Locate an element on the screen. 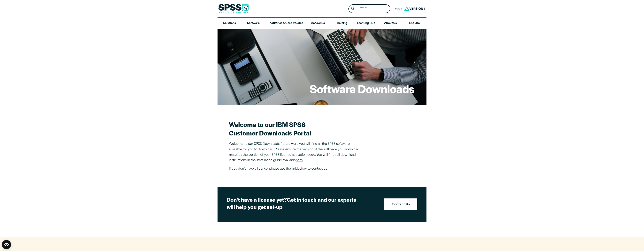 The width and height of the screenshot is (644, 251). strong: Contact Us is located at coordinates (401, 205).